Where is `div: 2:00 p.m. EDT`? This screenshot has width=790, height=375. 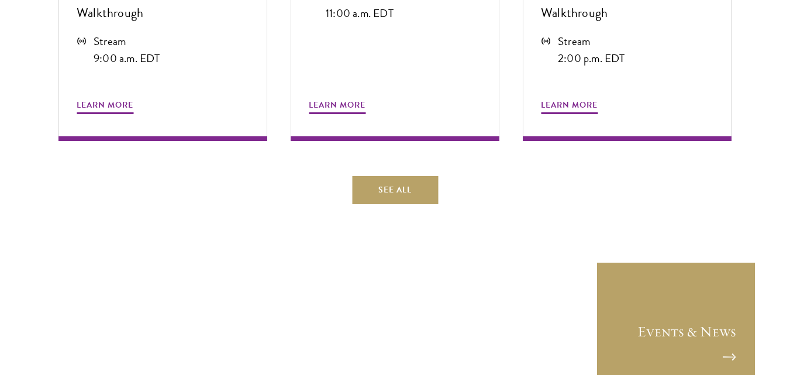 div: 2:00 p.m. EDT is located at coordinates (591, 58).